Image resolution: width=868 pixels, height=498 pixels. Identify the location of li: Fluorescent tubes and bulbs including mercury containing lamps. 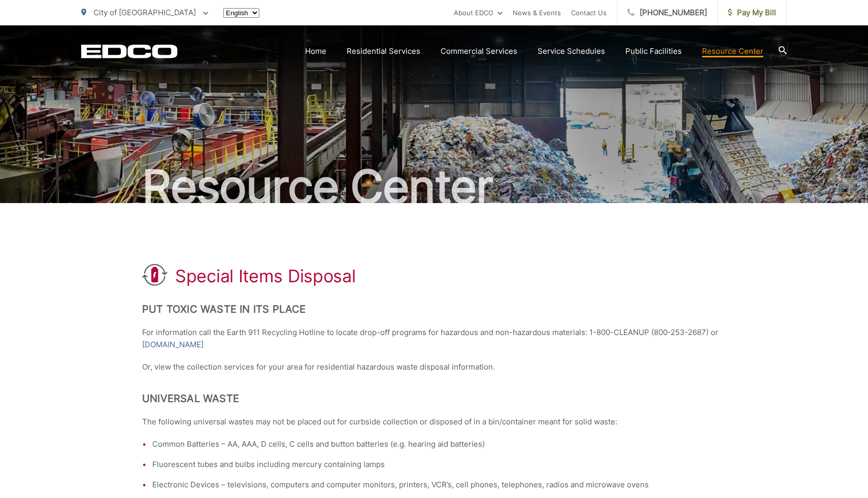
(439, 465).